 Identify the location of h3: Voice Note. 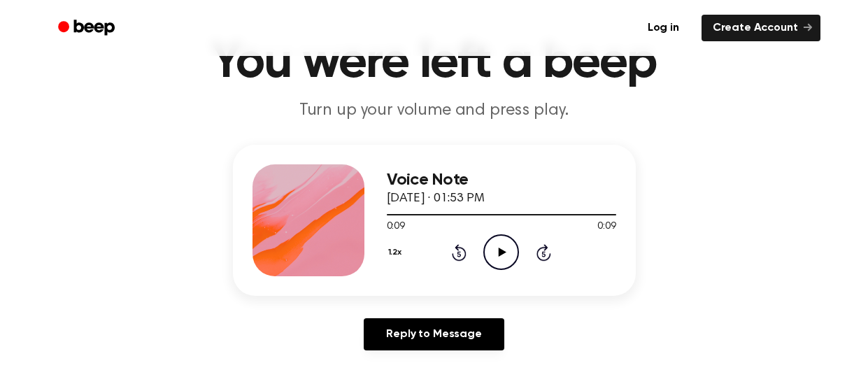
(502, 180).